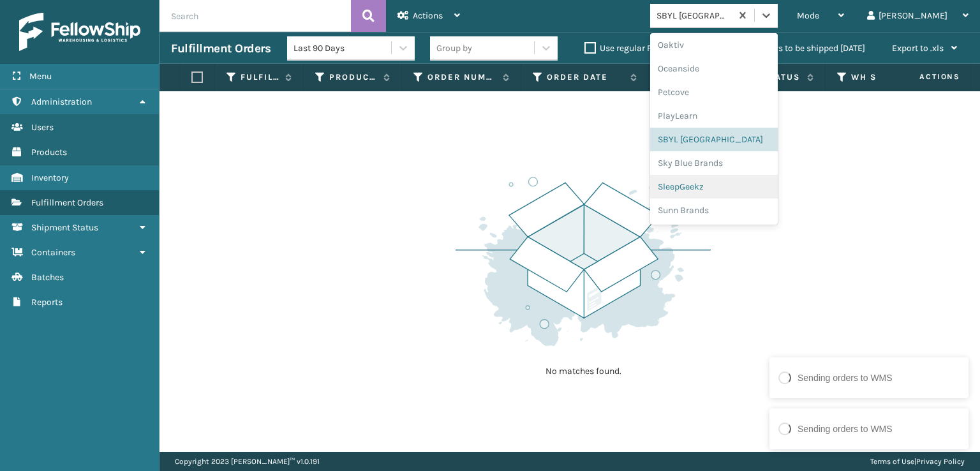 Image resolution: width=980 pixels, height=471 pixels. What do you see at coordinates (80, 32) in the screenshot?
I see `img: logo` at bounding box center [80, 32].